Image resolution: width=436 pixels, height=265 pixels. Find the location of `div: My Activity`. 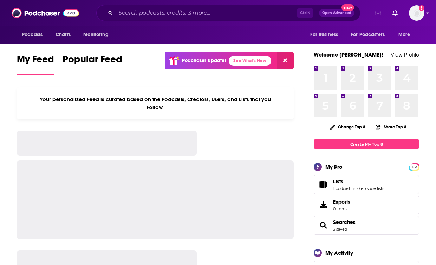

div: My Activity is located at coordinates (339, 253).